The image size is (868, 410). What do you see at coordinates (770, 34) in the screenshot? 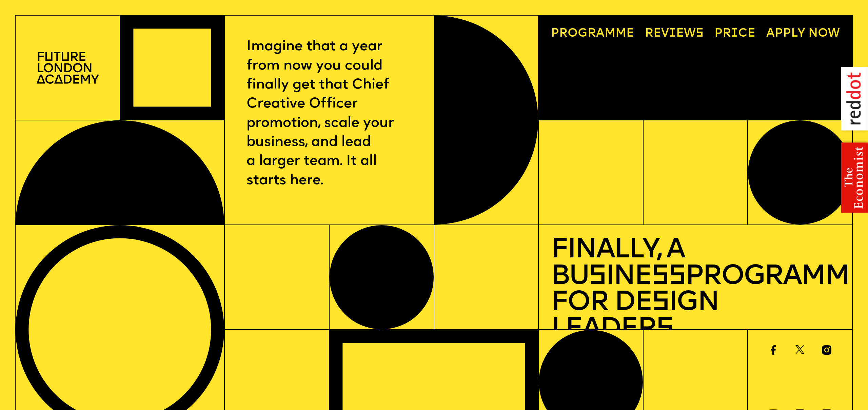
I see `span: A` at bounding box center [770, 34].